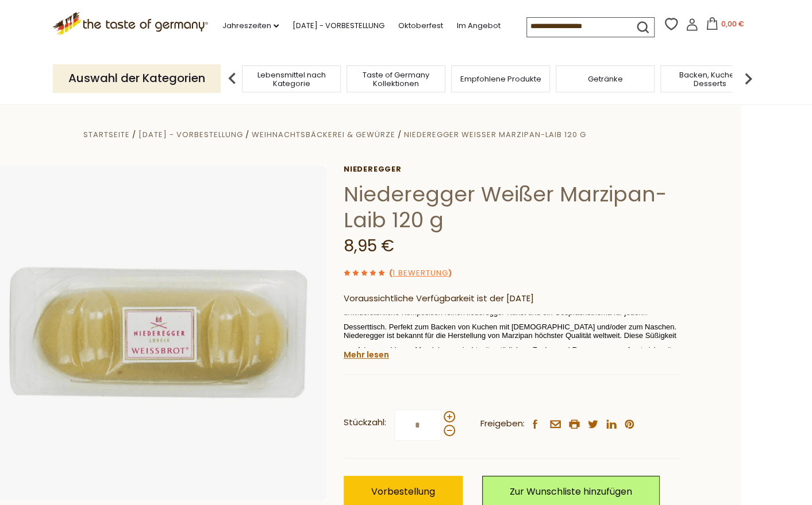  What do you see at coordinates (291, 79) in the screenshot?
I see `a: Lebensmittel nach Kategorie` at bounding box center [291, 79].